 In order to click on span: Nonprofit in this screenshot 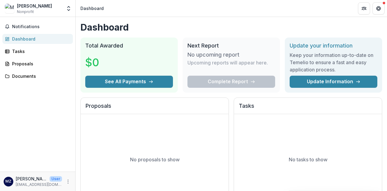, I will do `click(25, 12)`.